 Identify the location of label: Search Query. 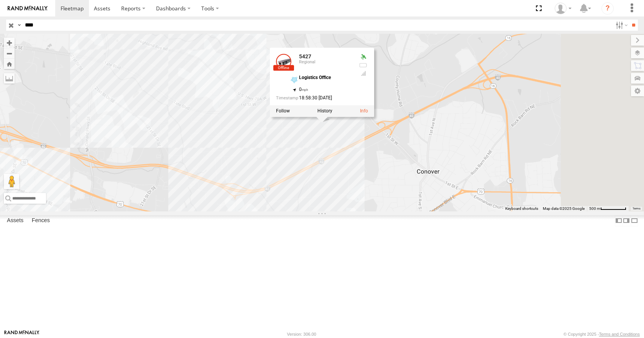
(19, 25).